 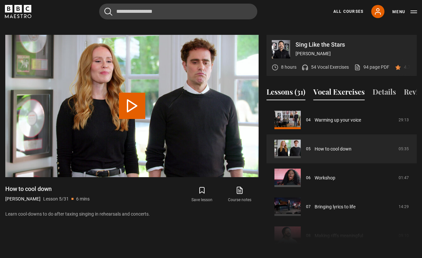 What do you see at coordinates (333, 149) in the screenshot?
I see `a: How to cool down` at bounding box center [333, 149].